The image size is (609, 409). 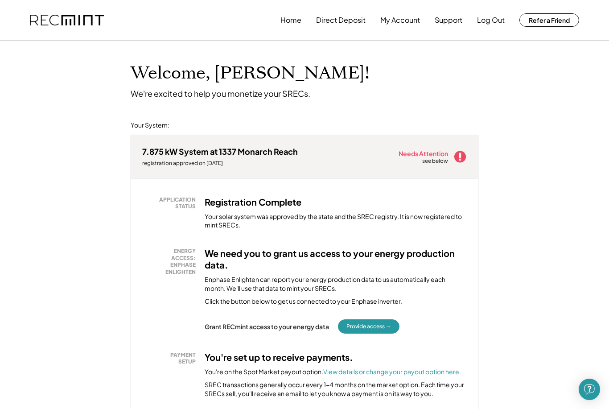 I want to click on h3: We need you to grant us access to your energy production data., so click(x=336, y=259).